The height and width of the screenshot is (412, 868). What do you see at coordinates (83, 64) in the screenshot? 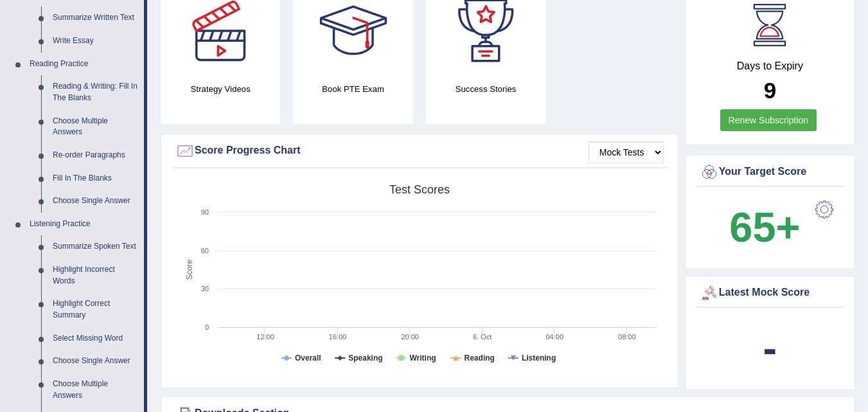
I see `a: Reading Practice` at bounding box center [83, 64].